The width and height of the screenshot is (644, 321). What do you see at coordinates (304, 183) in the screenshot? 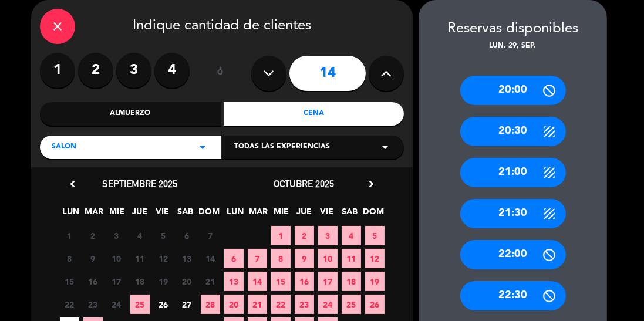
I see `span: octubre 2025` at bounding box center [304, 183].